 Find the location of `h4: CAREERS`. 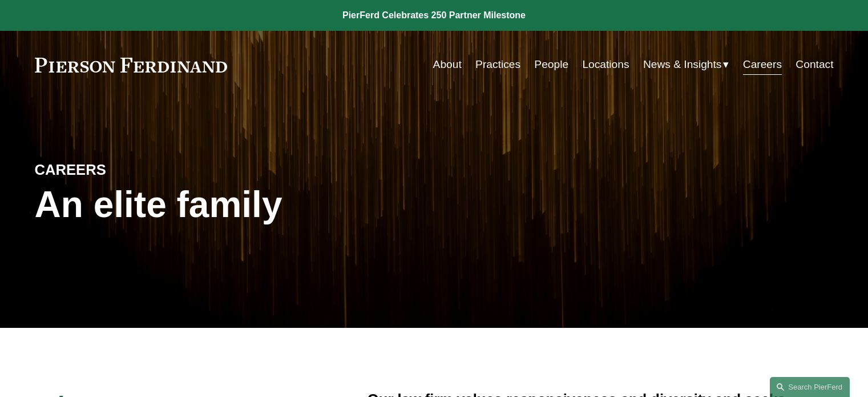

h4: CAREERS is located at coordinates (135, 170).